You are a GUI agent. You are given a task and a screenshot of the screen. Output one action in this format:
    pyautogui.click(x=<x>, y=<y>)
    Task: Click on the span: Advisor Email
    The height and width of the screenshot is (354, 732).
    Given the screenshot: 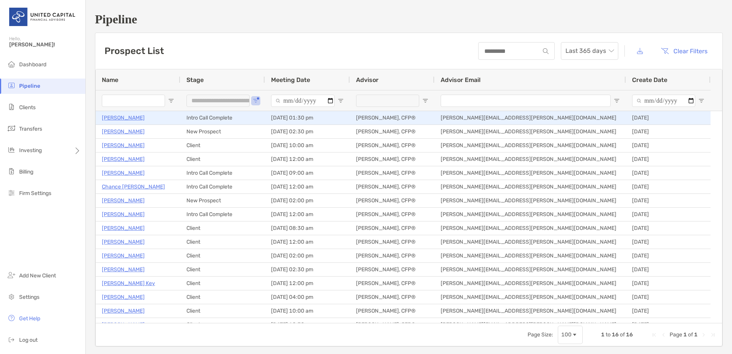 What is the action you would take?
    pyautogui.click(x=461, y=80)
    